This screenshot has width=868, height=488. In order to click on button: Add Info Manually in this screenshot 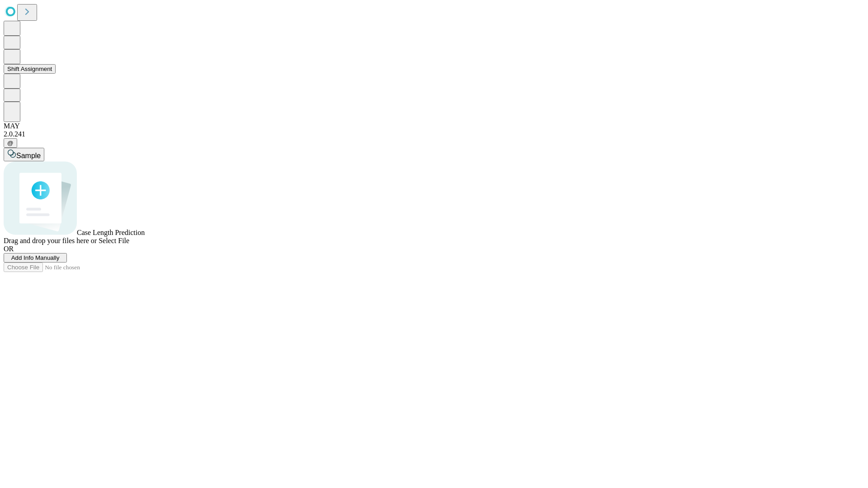, I will do `click(35, 258)`.